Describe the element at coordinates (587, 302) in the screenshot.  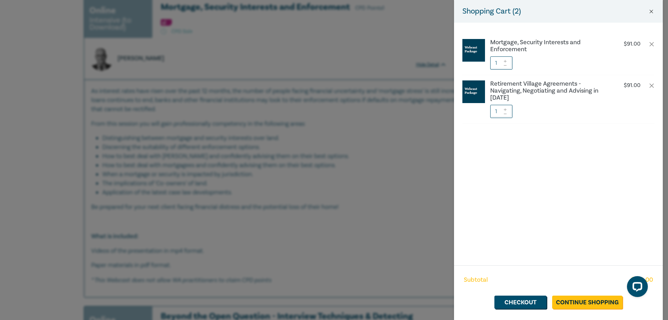
I see `a: Continue Shopping` at that location.